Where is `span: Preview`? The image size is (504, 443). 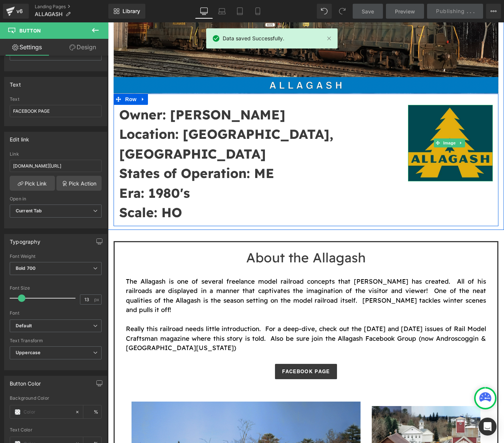 span: Preview is located at coordinates (405, 11).